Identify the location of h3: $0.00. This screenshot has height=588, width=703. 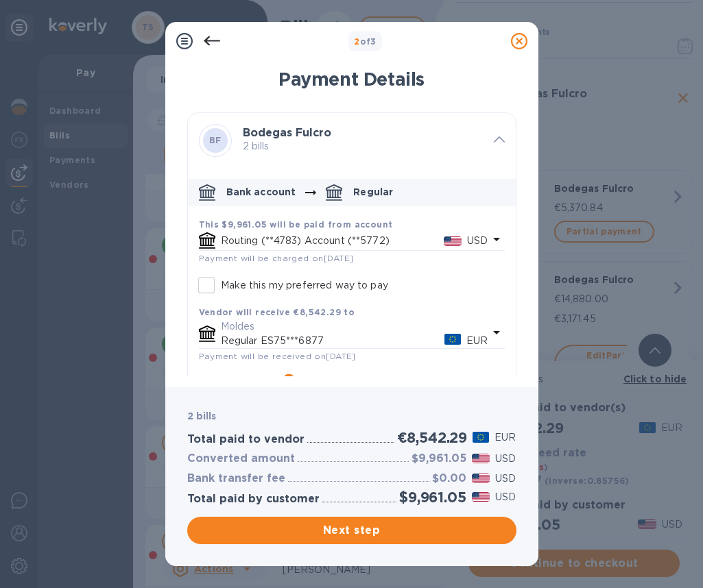
(449, 478).